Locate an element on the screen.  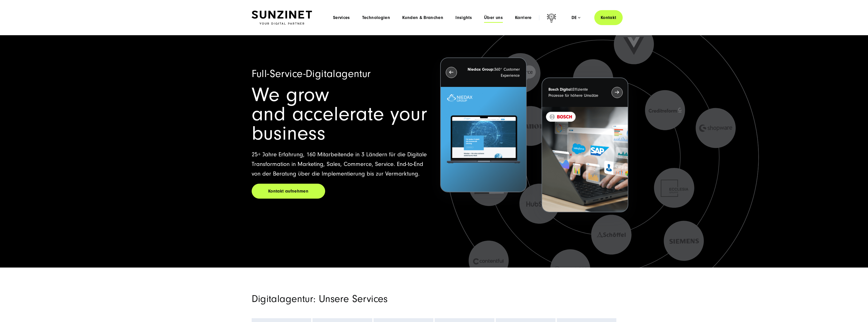
img: Letztes Projekt von Niedax. Ein Laptop auf dem die Niedax Website geöffnet ist, auf blauem Hinter... is located at coordinates (483, 140).